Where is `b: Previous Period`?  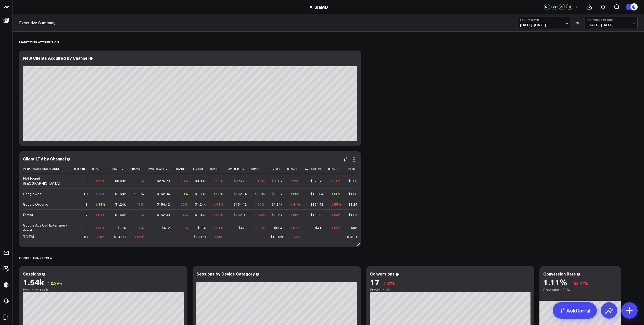 b: Previous Period is located at coordinates (611, 20).